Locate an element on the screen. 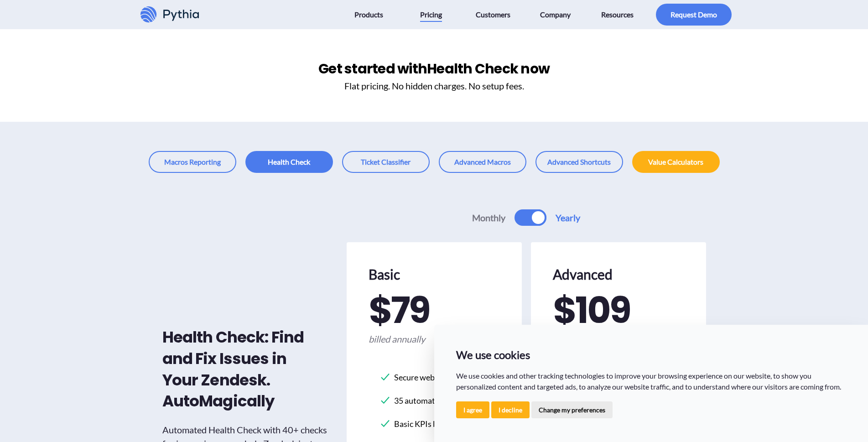 The height and width of the screenshot is (442, 868). label: Yearly is located at coordinates (568, 217).